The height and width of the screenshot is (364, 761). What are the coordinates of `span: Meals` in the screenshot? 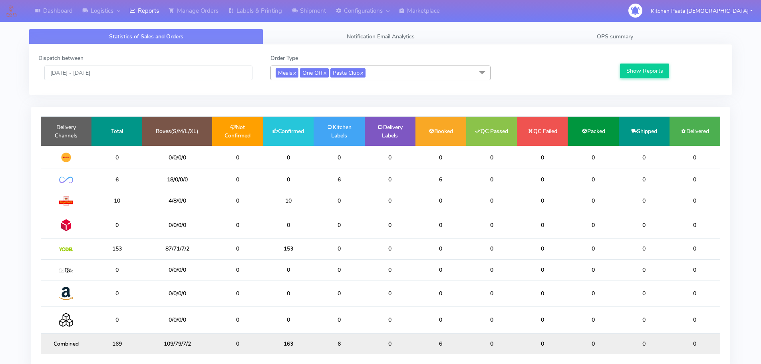 It's located at (287, 73).